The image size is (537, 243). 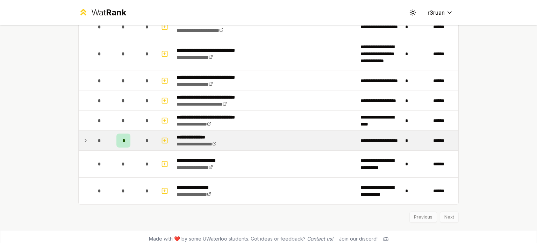 What do you see at coordinates (436, 13) in the screenshot?
I see `span: r3ruan` at bounding box center [436, 13].